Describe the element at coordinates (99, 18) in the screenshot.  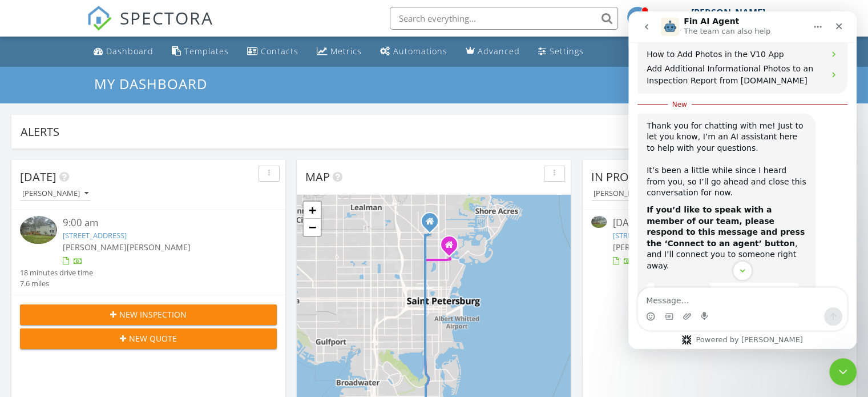
I see `img: The Best Home Inspection Software - Spectora` at that location.